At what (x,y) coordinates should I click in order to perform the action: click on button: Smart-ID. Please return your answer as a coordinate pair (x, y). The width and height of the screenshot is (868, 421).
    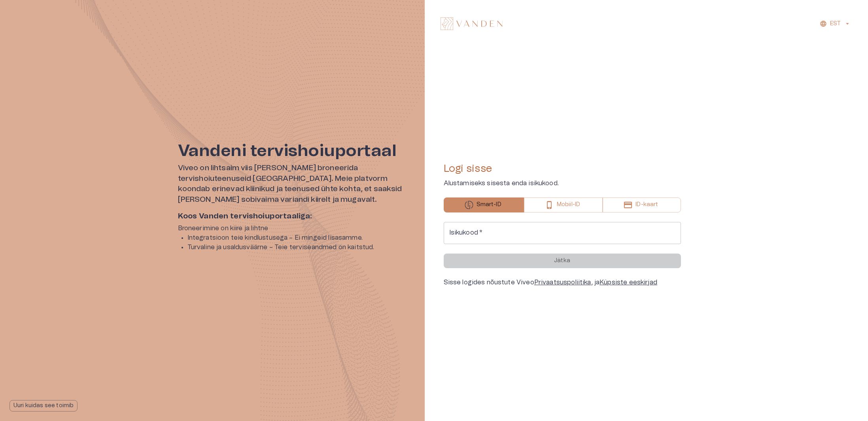
    Looking at the image, I should click on (483, 205).